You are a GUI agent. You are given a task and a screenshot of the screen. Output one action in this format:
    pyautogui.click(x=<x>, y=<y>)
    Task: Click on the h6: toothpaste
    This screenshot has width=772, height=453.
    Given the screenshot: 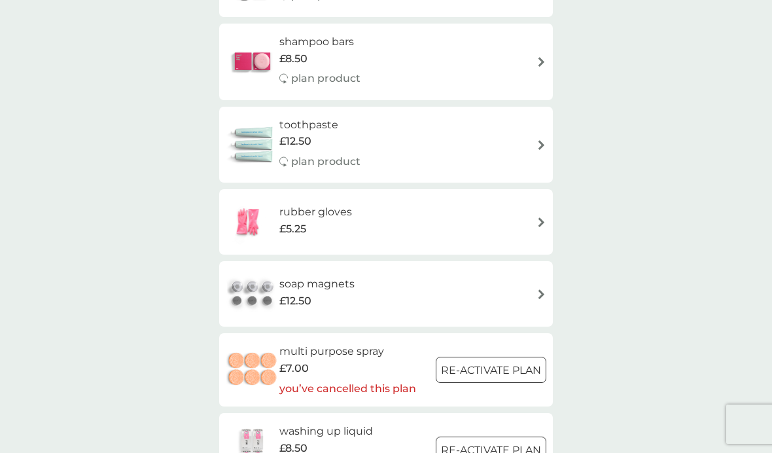 What is the action you would take?
    pyautogui.click(x=320, y=125)
    